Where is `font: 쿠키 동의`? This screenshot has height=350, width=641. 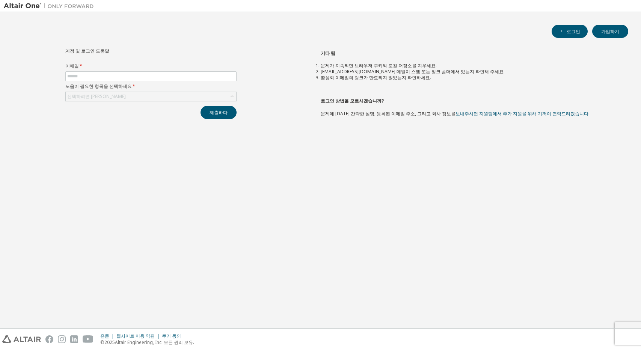 font: 쿠키 동의 is located at coordinates (171, 336).